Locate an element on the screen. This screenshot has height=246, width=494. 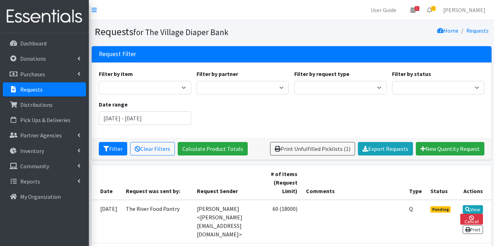
th: Actions is located at coordinates (474, 183).